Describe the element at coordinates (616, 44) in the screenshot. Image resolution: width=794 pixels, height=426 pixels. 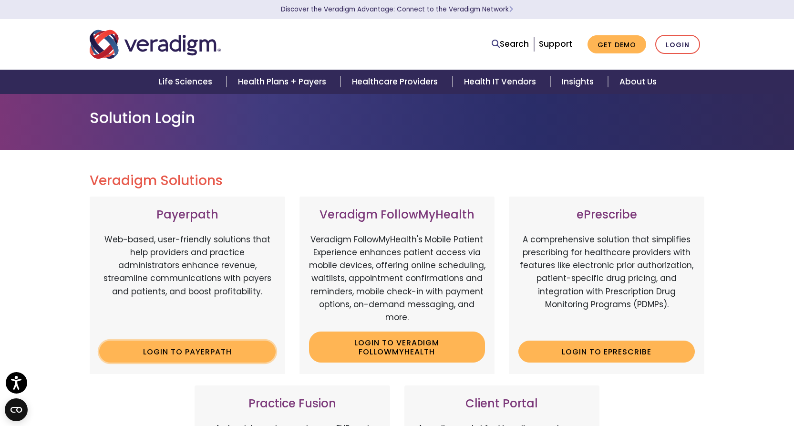
I see `a: Get Demo` at that location.